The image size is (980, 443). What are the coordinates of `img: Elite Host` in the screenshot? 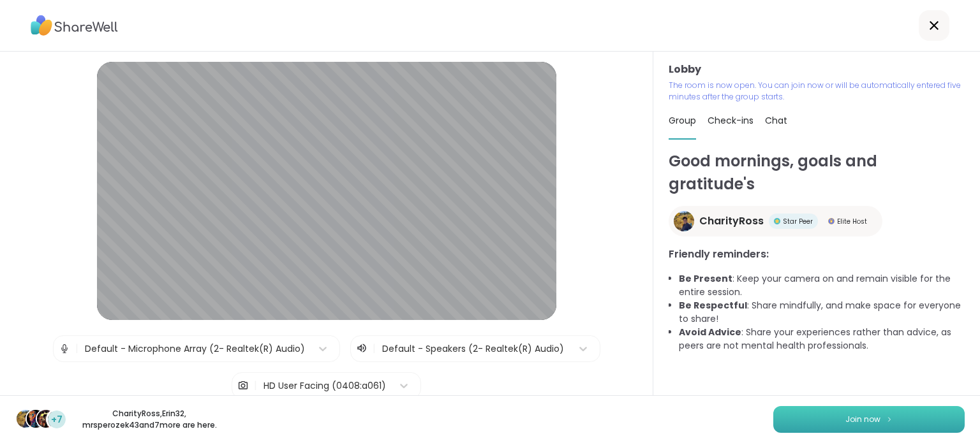 It's located at (832, 221).